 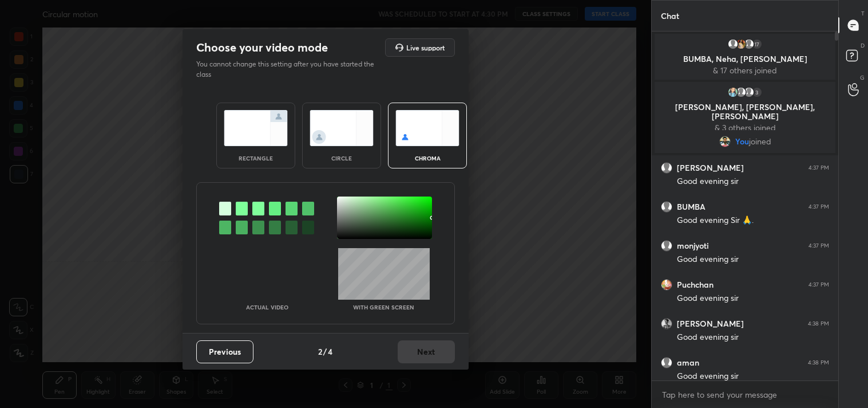 What do you see at coordinates (383, 307) in the screenshot?
I see `p: With green screen` at bounding box center [383, 307].